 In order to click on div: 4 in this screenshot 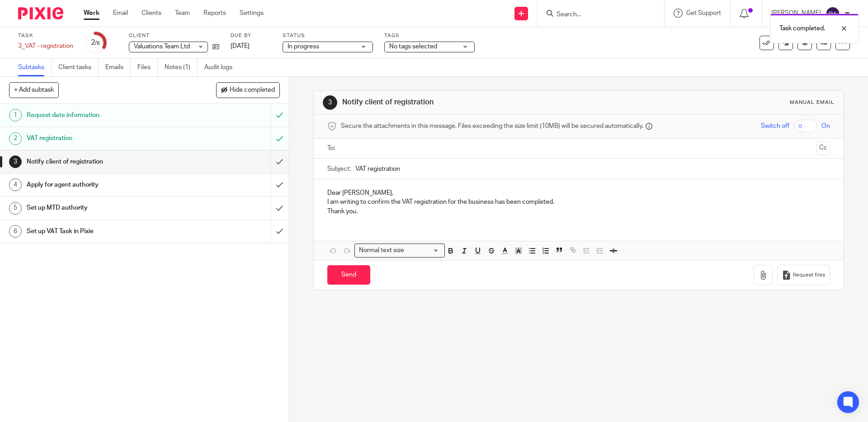, I will do `click(15, 184)`.